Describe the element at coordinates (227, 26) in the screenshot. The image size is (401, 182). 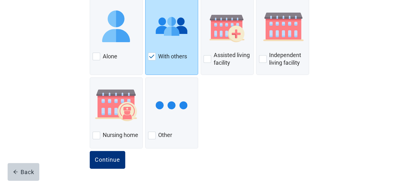
I see `img: Assisted Living Facility` at that location.